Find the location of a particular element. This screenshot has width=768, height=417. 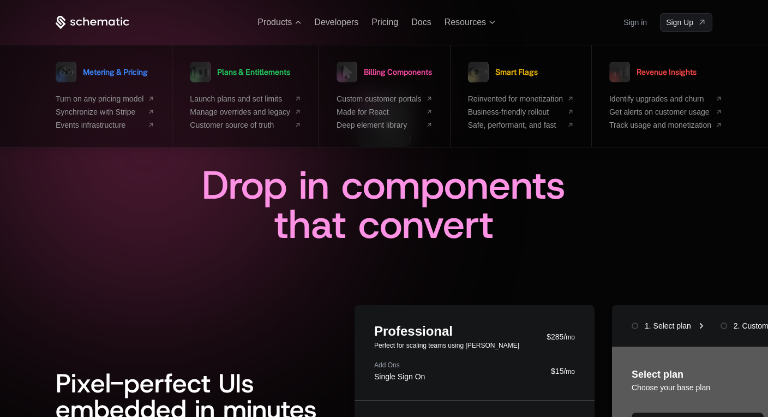

a: Manage overrides and legacy is located at coordinates (245, 112).